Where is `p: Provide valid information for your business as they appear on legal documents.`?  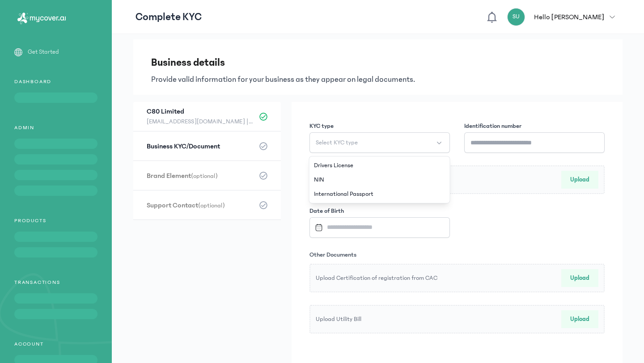 p: Provide valid information for your business as they appear on legal documents. is located at coordinates (378, 79).